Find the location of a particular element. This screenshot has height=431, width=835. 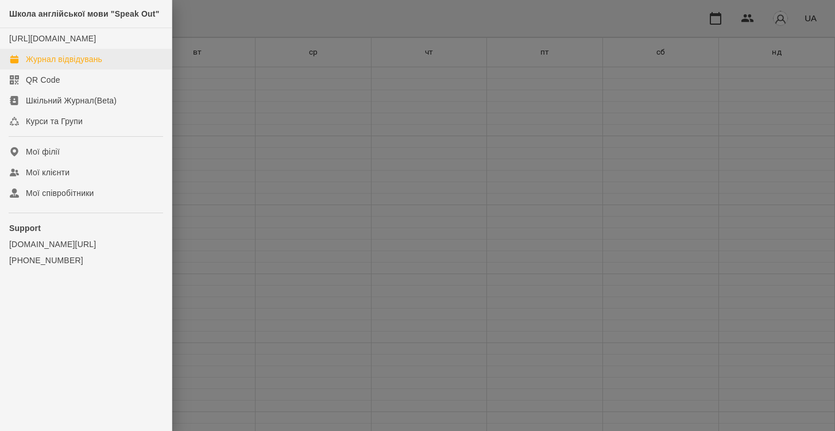

span: Школа англійської мови "Speak Out" is located at coordinates (84, 14).